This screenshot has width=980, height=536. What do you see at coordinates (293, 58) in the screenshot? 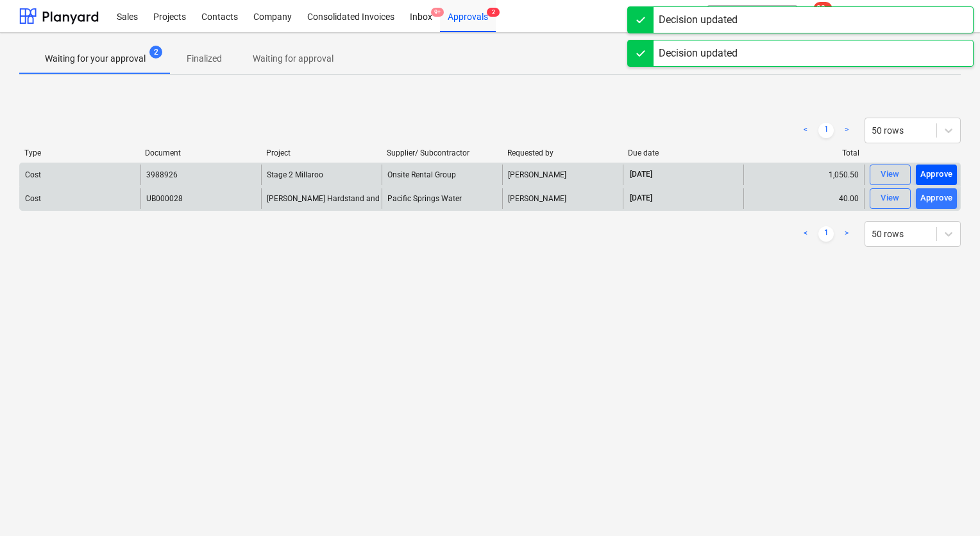
I see `p: Waiting for approval` at bounding box center [293, 58].